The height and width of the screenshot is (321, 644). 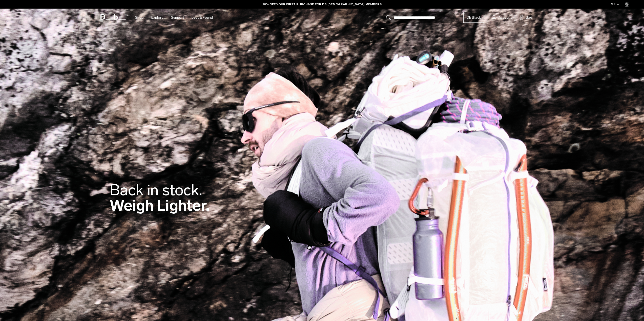 I want to click on a: Lost & Found, so click(x=202, y=17).